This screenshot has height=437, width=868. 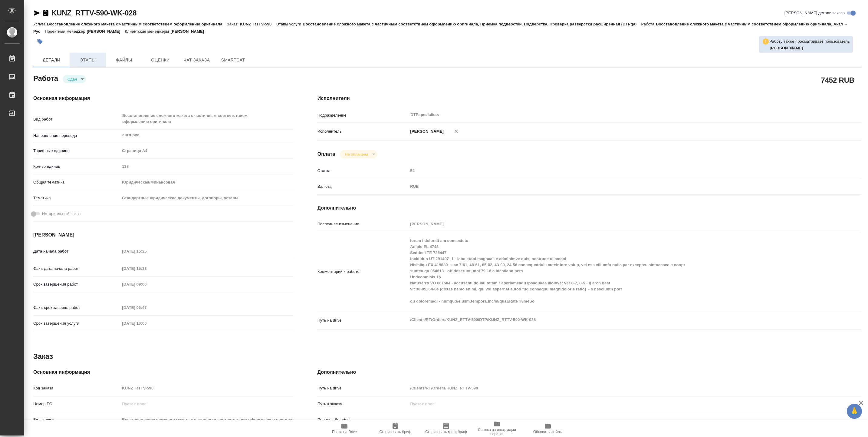 What do you see at coordinates (810, 42) in the screenshot?
I see `p: Работу также просматривает пользователь` at bounding box center [810, 42].